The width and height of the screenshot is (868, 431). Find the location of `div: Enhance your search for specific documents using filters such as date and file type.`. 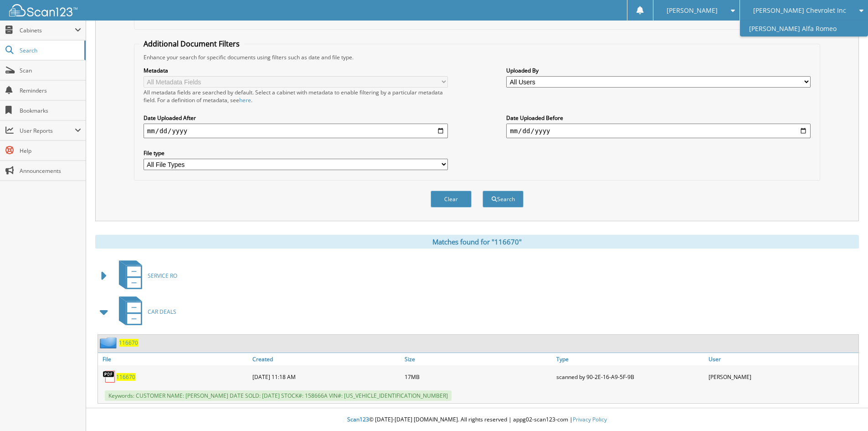

div: Enhance your search for specific documents using filters such as date and file type. is located at coordinates (477, 57).